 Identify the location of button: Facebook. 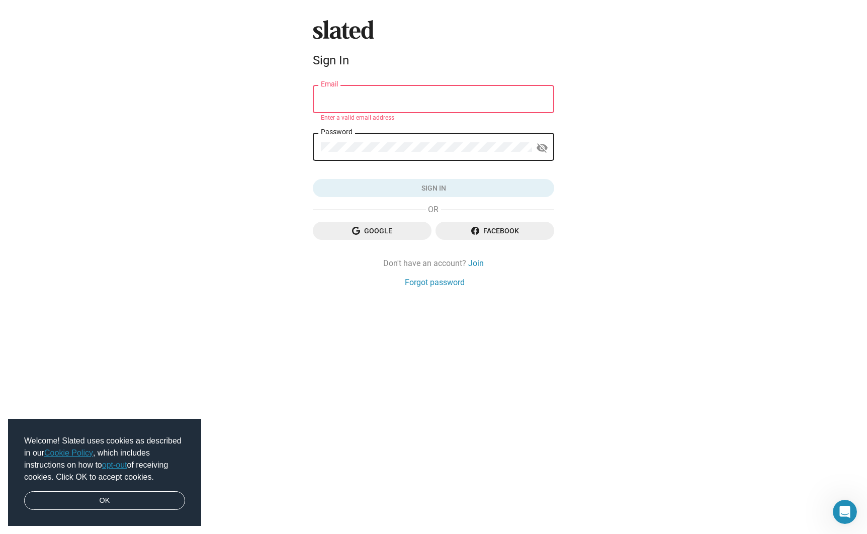
(495, 231).